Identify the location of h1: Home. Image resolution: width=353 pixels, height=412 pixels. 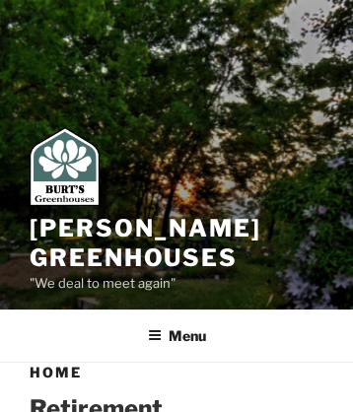
(176, 372).